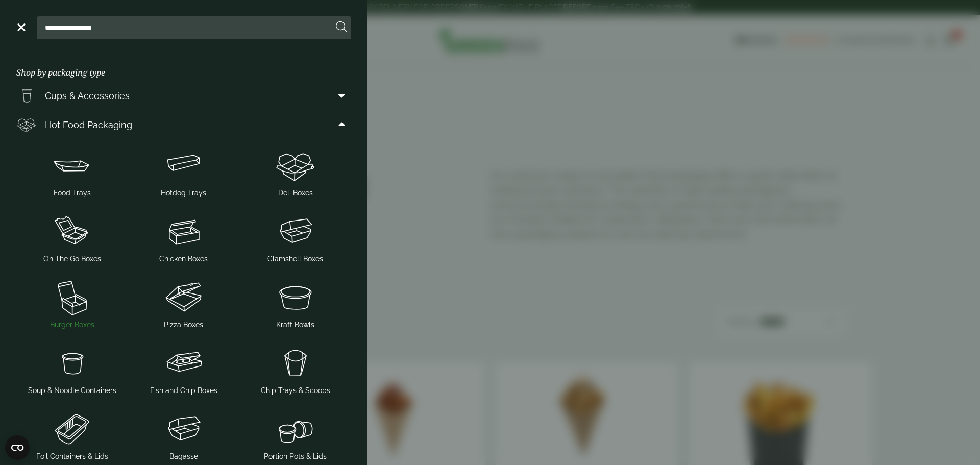 Image resolution: width=980 pixels, height=465 pixels. I want to click on a: On The Go Boxes, so click(72, 237).